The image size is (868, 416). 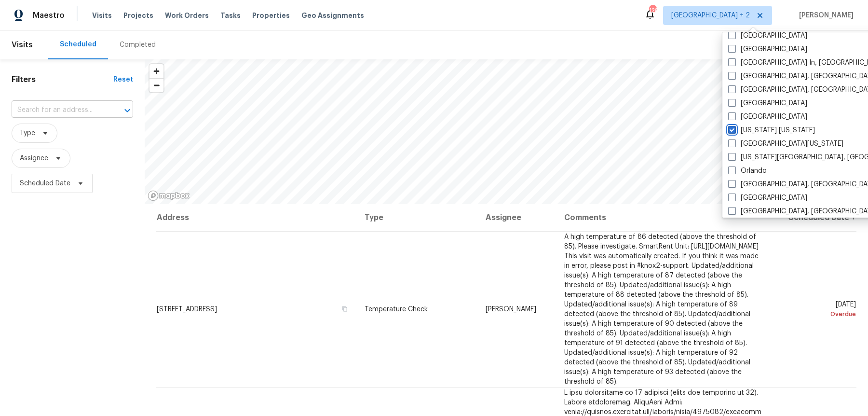 What do you see at coordinates (123, 80) in the screenshot?
I see `div: Reset` at bounding box center [123, 80].